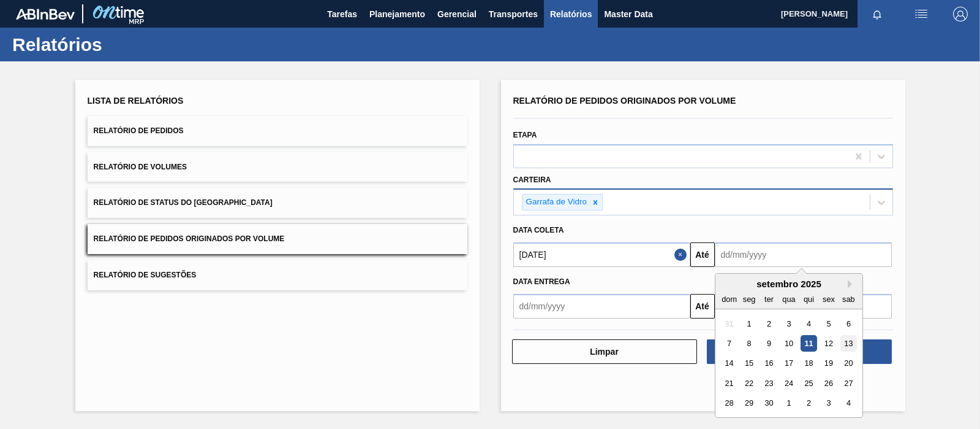 The image size is (980, 429). What do you see at coordinates (768, 382) in the screenshot?
I see `div: Choose terça-feira, 23 de setembro de 2025` at bounding box center [768, 382].